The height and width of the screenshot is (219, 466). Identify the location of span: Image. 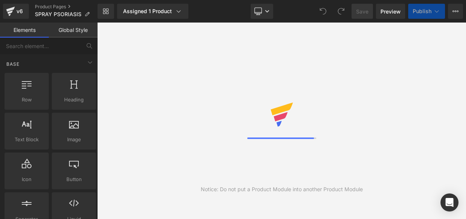
(74, 139).